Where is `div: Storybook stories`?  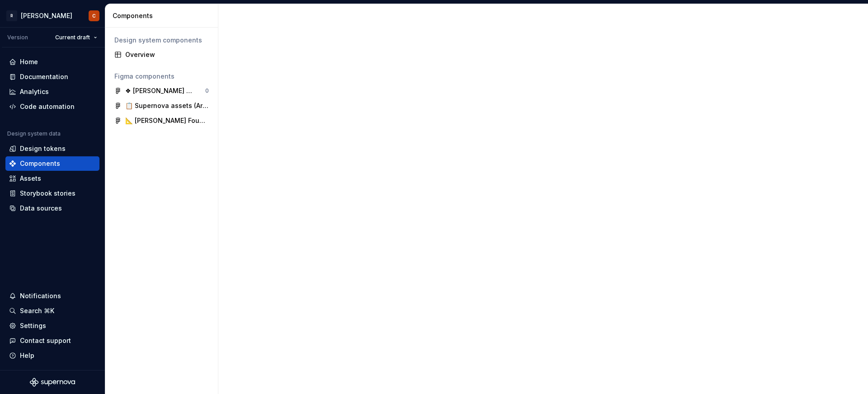 div: Storybook stories is located at coordinates (48, 193).